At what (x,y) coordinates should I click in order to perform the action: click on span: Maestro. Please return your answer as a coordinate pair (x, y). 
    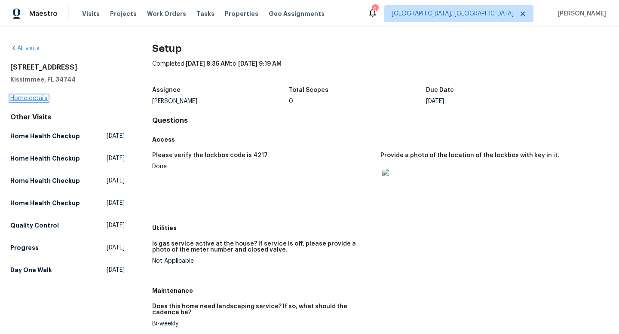
    Looking at the image, I should click on (43, 14).